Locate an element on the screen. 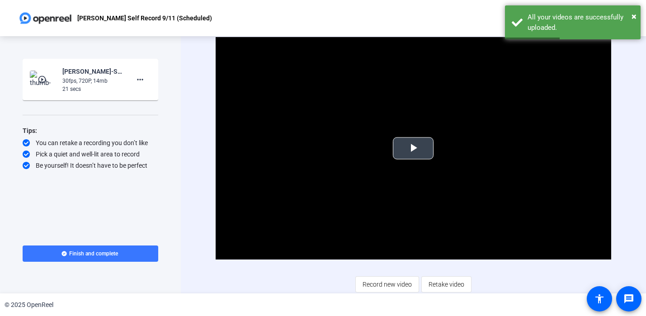 This screenshot has height=316, width=646. img: OpenReel logo is located at coordinates (45, 18).